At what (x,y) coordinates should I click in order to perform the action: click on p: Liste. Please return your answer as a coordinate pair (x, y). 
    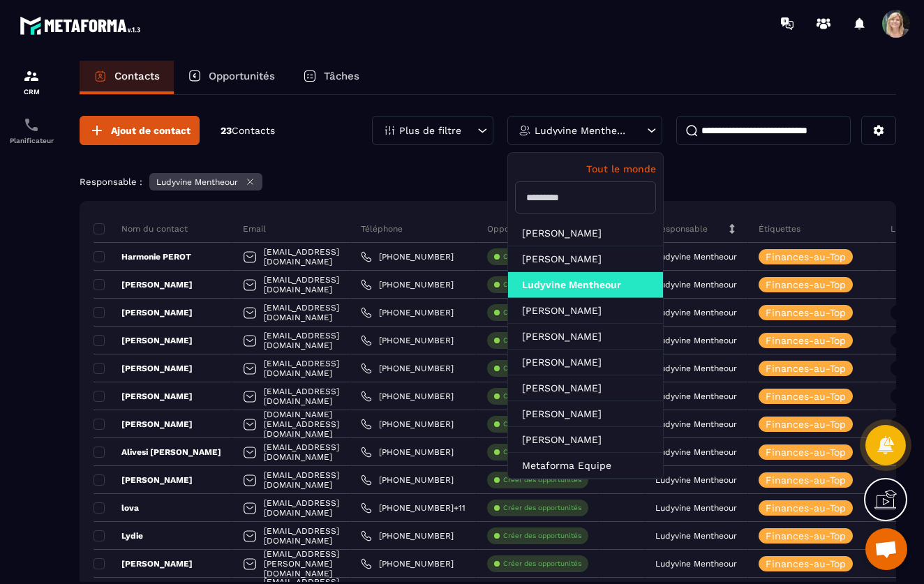
    Looking at the image, I should click on (901, 229).